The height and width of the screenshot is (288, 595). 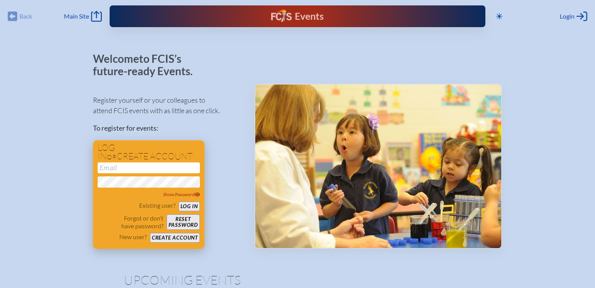 What do you see at coordinates (297, 16) in the screenshot?
I see `div: FCIS Events — Future ready` at bounding box center [297, 16].